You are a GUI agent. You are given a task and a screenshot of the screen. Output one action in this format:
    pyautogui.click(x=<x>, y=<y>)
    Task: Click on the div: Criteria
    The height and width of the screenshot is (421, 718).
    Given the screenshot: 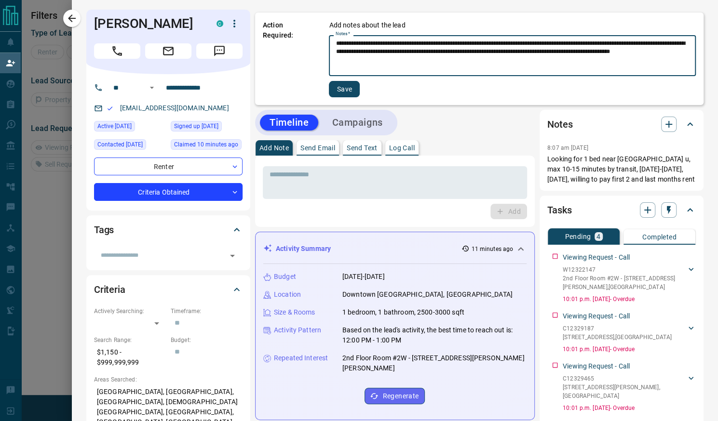 What is the action you would take?
    pyautogui.click(x=168, y=290)
    